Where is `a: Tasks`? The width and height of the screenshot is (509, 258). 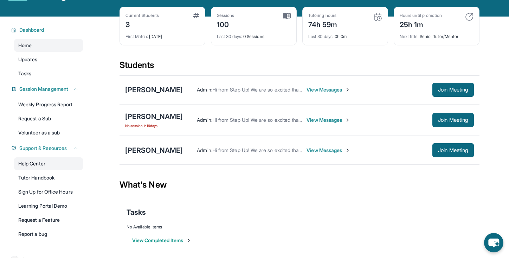
a: Tasks is located at coordinates (49, 73).